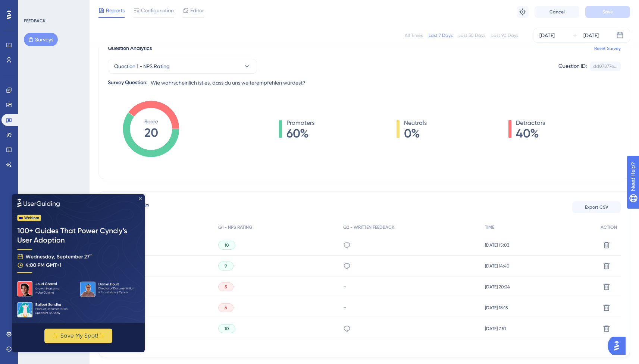  I want to click on span: 9, so click(226, 267).